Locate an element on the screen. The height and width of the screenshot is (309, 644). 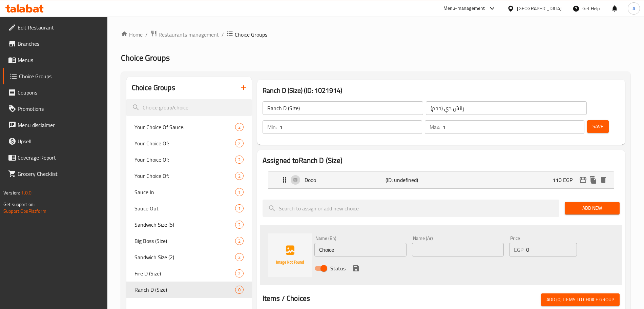
span: Get support on: is located at coordinates (19, 204).